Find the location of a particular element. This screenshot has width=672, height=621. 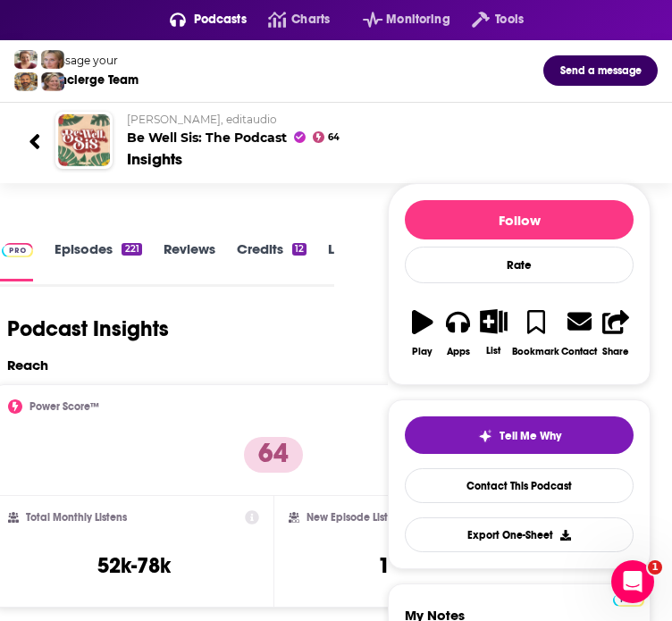

h3: 52k-78k is located at coordinates (134, 565).